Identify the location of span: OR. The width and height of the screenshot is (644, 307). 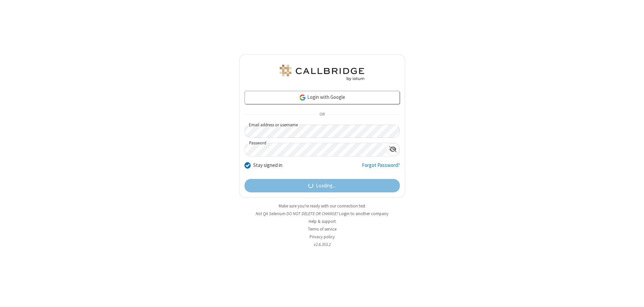
(322, 115).